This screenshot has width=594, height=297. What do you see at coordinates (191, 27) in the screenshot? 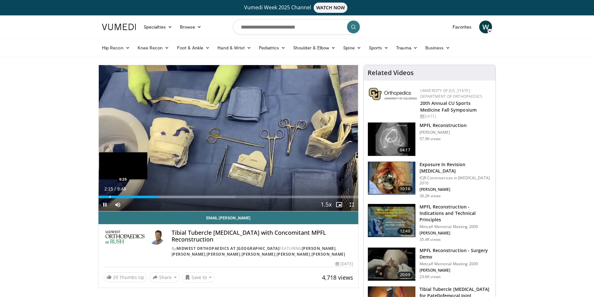
I see `a: Browse` at bounding box center [191, 27].